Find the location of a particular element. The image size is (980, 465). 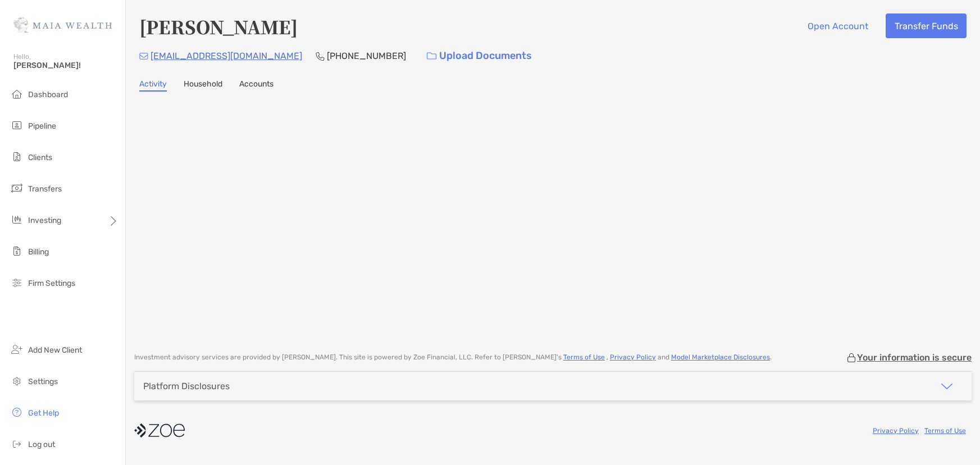

span: Pipeline is located at coordinates (42, 126).